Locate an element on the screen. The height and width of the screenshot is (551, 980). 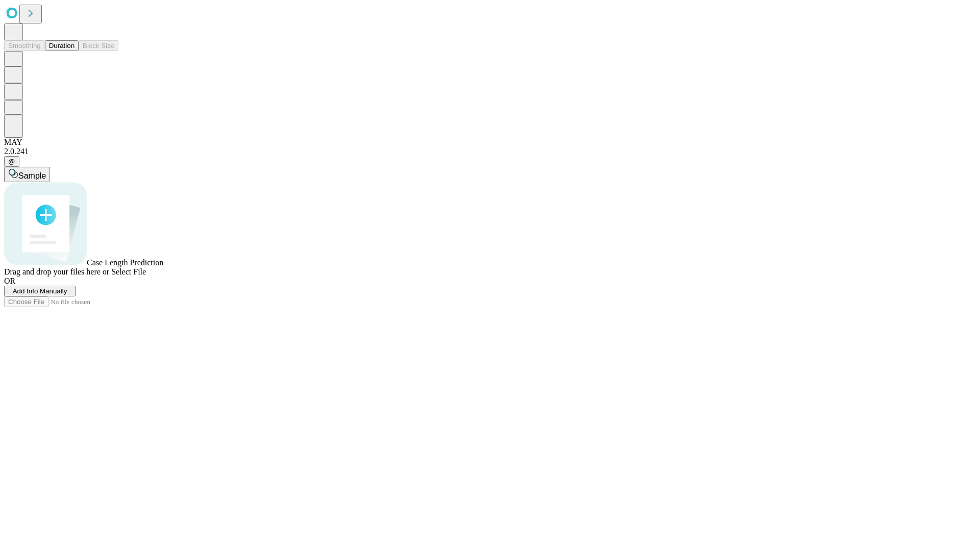
button: Duration is located at coordinates (62, 45).